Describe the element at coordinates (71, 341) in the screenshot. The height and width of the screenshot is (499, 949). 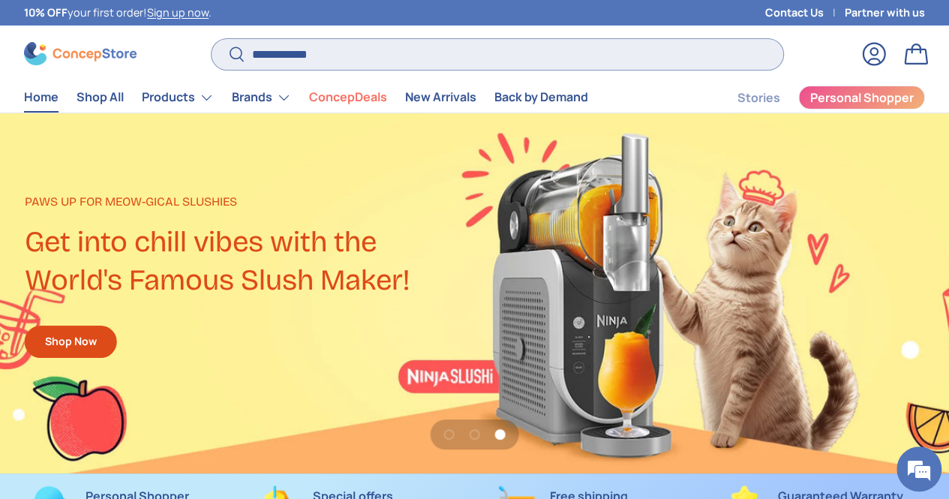
I see `a: Shop Now` at that location.